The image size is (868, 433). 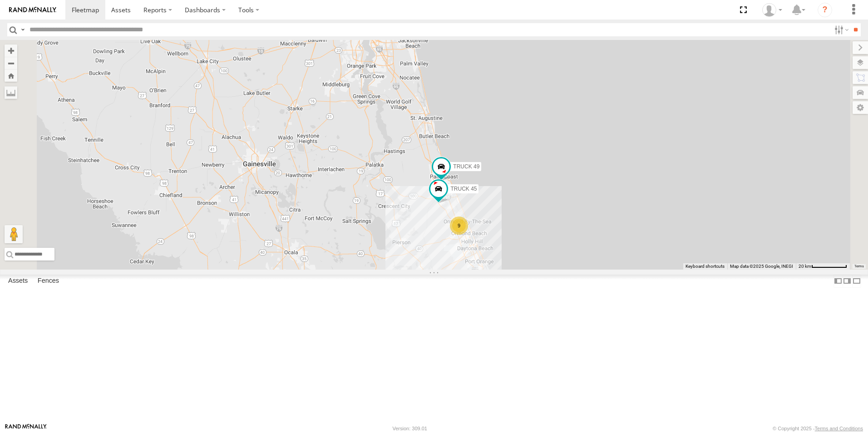 I want to click on div: Version: 309.01, so click(x=410, y=429).